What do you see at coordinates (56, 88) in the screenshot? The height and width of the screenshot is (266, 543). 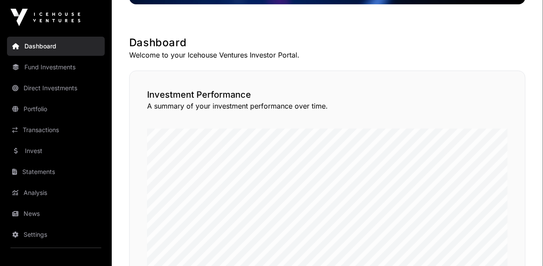 I see `a: Direct Investments` at bounding box center [56, 88].